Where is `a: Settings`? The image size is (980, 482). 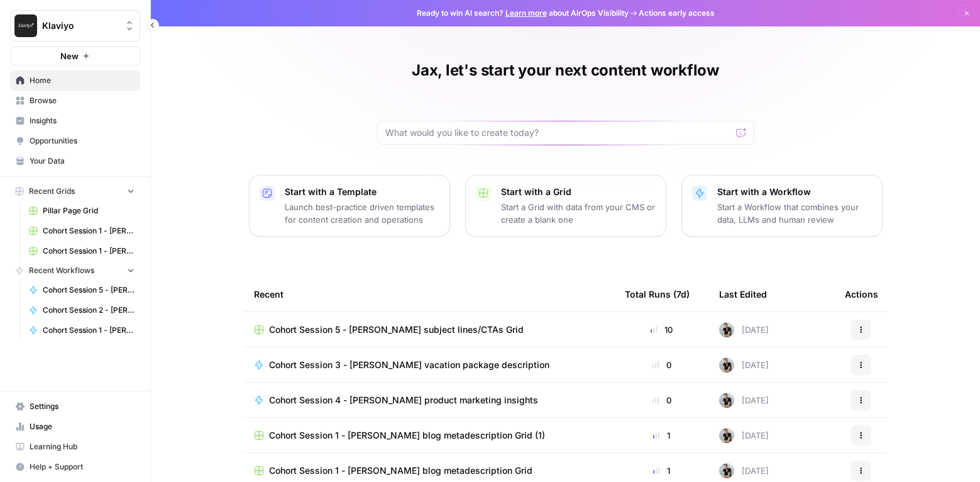 a: Settings is located at coordinates (75, 407).